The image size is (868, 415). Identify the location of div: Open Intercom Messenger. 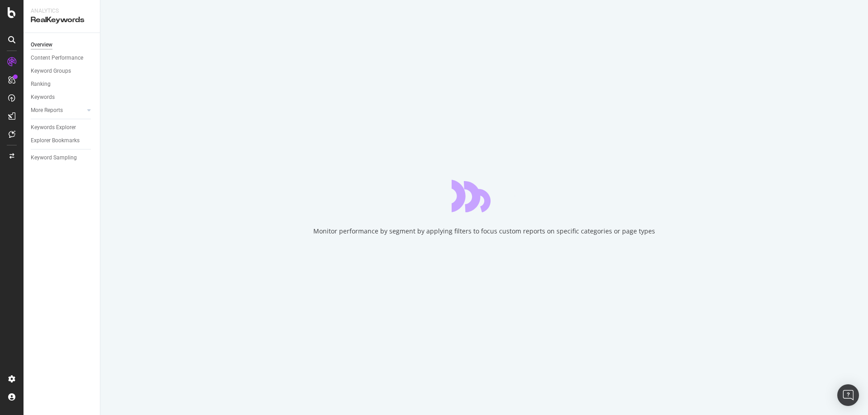
(848, 395).